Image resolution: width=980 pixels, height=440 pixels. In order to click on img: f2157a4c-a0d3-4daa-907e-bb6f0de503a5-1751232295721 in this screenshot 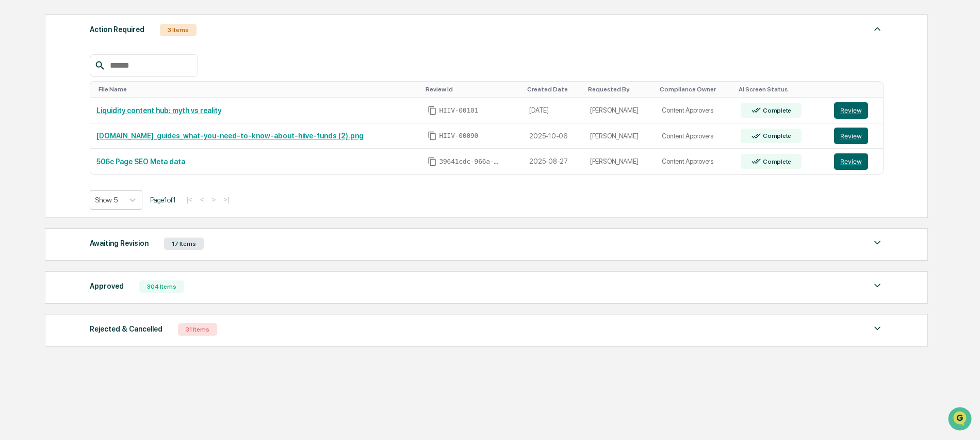, I will do `click(13, 13)`.